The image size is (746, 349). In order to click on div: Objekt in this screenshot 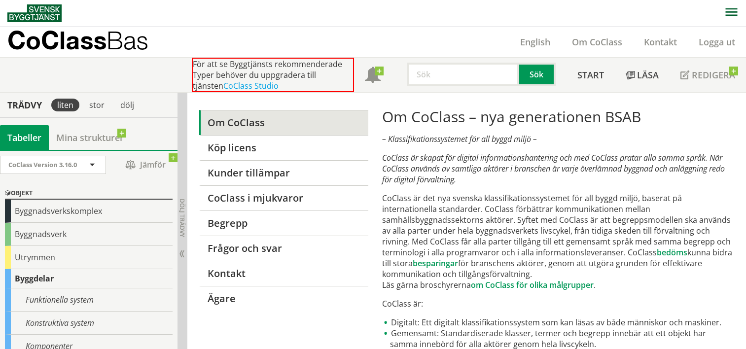, I will do `click(89, 194)`.